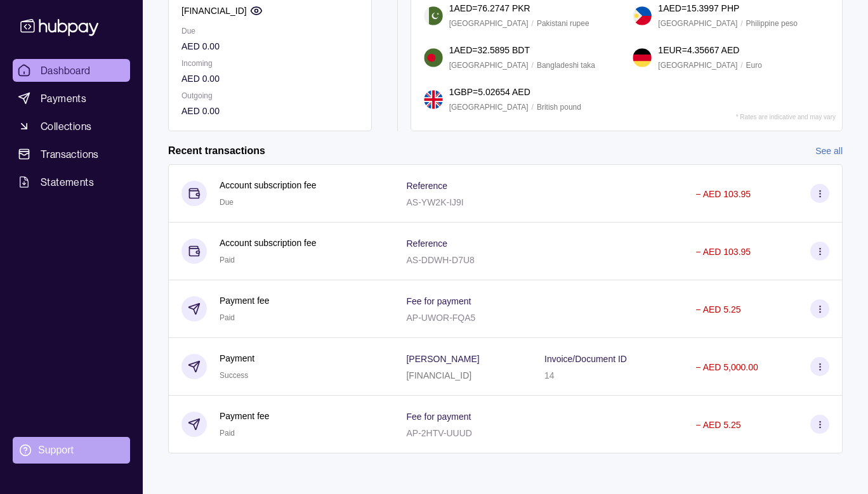 This screenshot has width=868, height=494. What do you see at coordinates (237, 359) in the screenshot?
I see `p: Payment` at bounding box center [237, 359].